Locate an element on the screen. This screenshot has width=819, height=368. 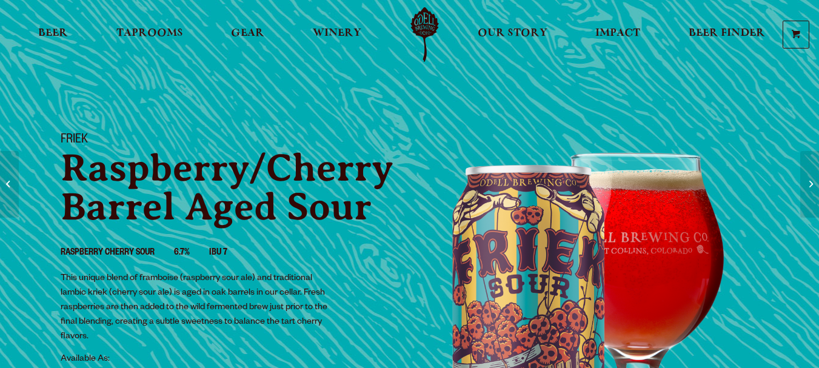
span: Beer is located at coordinates (53, 33).